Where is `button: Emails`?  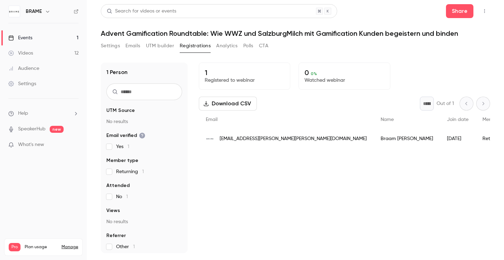 button: Emails is located at coordinates (133, 46).